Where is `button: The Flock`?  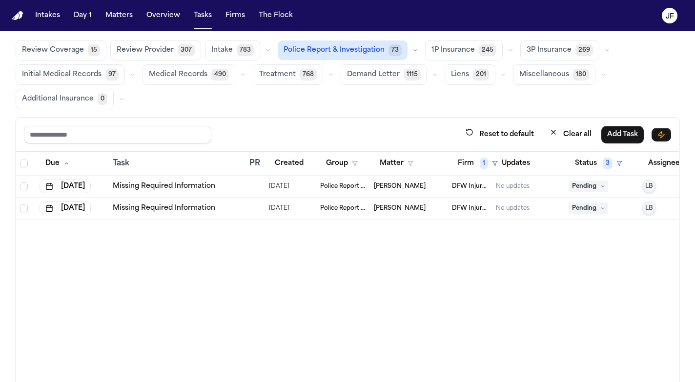 button: The Flock is located at coordinates (276, 16).